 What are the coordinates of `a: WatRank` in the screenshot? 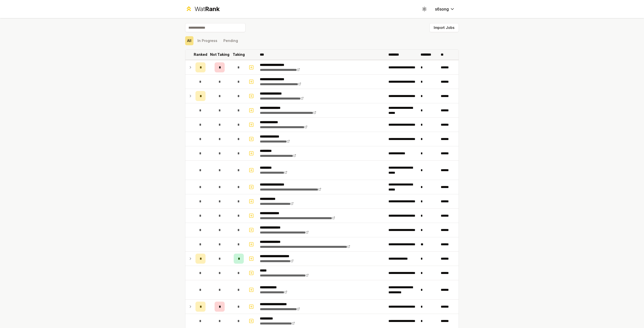 It's located at (202, 9).